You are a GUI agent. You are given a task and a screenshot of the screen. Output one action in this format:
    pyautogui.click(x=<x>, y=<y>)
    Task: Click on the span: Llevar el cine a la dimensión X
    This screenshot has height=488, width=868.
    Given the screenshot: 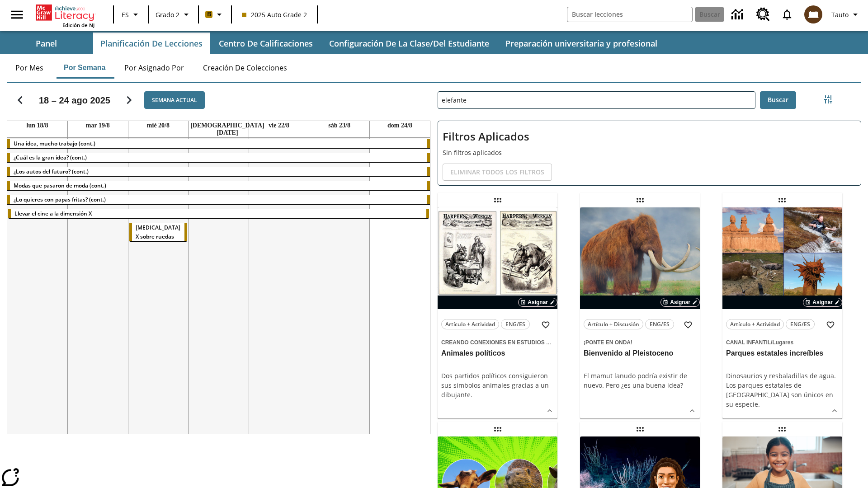 What is the action you would take?
    pyautogui.click(x=53, y=213)
    